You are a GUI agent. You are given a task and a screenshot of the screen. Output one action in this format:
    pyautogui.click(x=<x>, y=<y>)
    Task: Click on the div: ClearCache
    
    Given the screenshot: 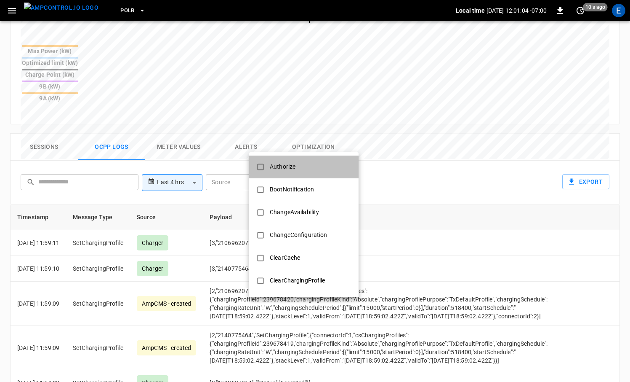 What is the action you would take?
    pyautogui.click(x=285, y=257)
    